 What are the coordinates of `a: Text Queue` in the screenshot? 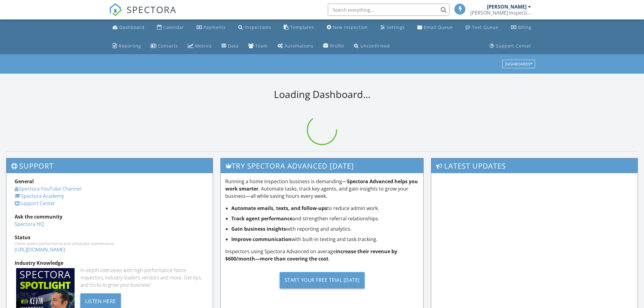 It's located at (482, 27).